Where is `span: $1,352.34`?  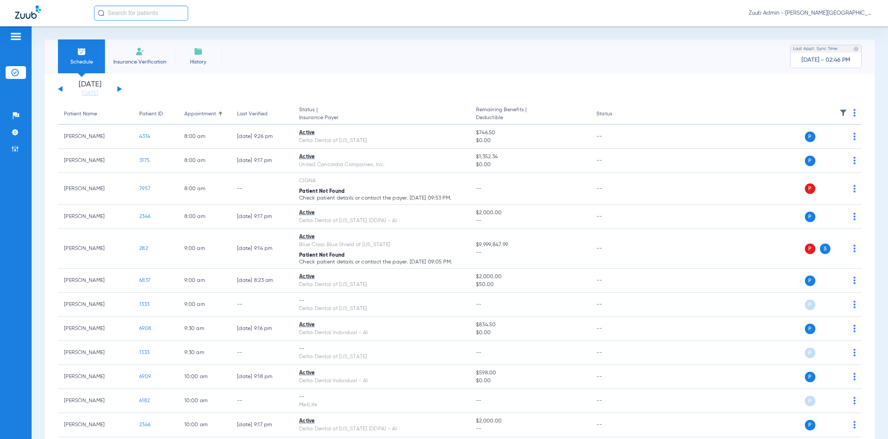 span: $1,352.34 is located at coordinates (530, 157).